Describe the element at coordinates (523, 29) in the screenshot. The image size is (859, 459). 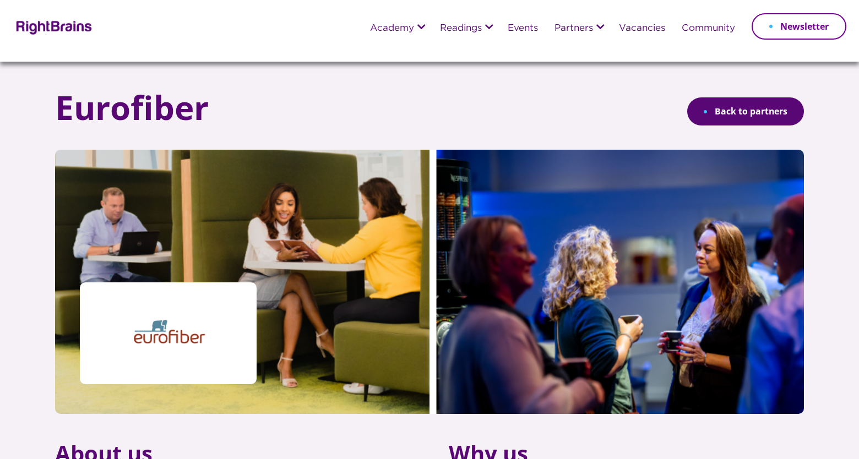
I see `a: Events` at that location.